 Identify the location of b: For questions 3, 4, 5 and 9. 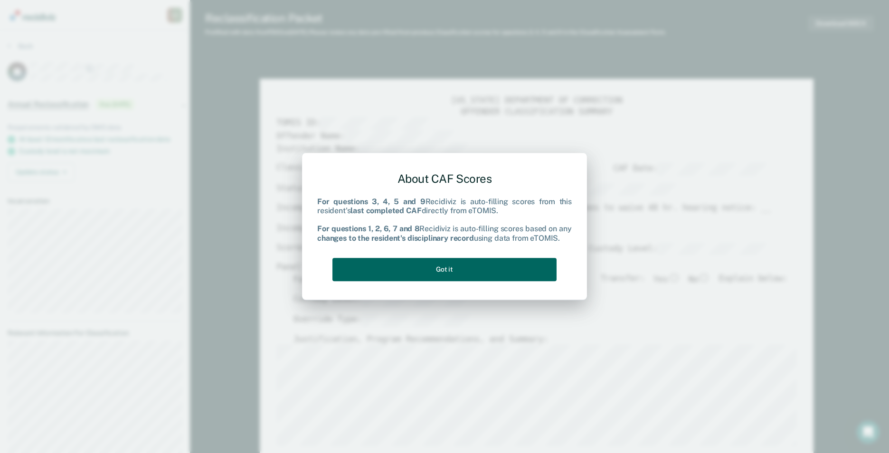
(371, 201).